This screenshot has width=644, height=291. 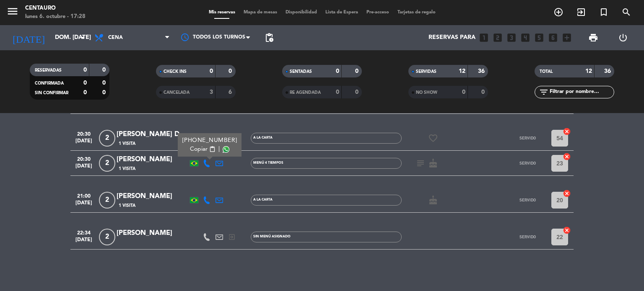 I want to click on i: subject, so click(x=420, y=163).